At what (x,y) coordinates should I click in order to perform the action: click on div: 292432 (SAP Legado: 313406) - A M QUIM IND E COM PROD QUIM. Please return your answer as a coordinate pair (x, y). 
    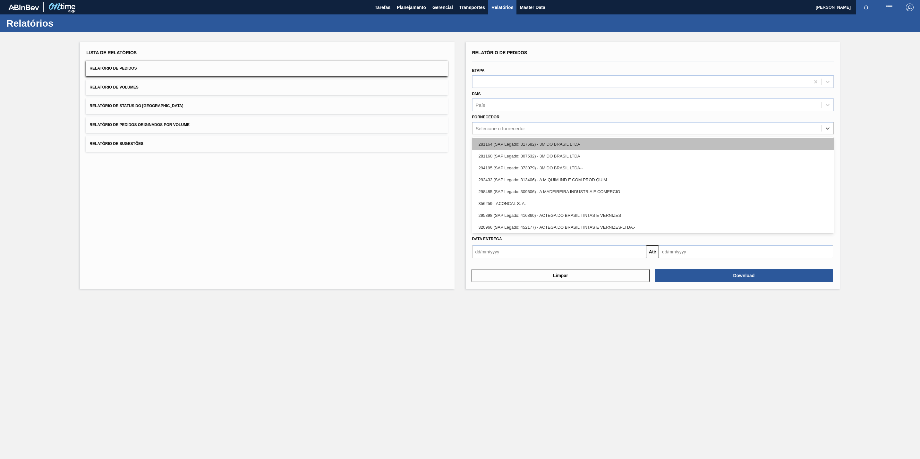
    Looking at the image, I should click on (653, 180).